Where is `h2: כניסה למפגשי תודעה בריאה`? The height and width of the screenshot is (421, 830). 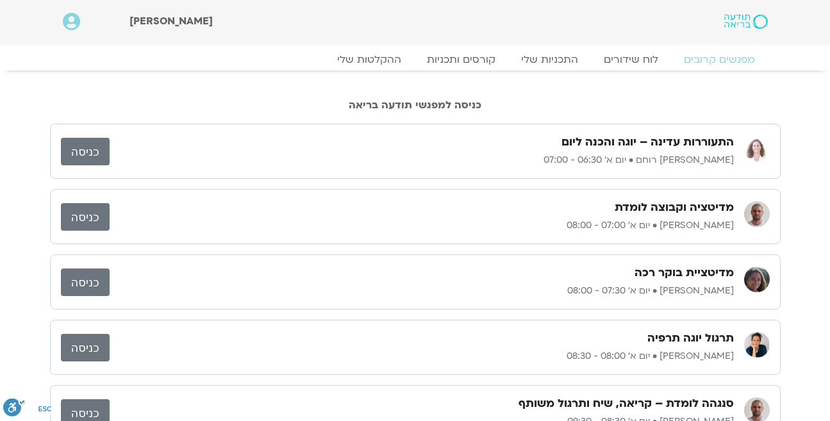 h2: כניסה למפגשי תודעה בריאה is located at coordinates (415, 105).